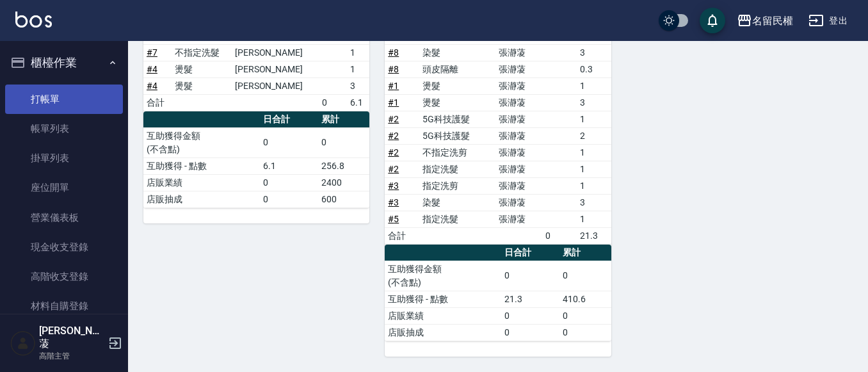 Image resolution: width=868 pixels, height=372 pixels. What do you see at coordinates (457, 186) in the screenshot?
I see `td: 指定洗剪` at bounding box center [457, 186].